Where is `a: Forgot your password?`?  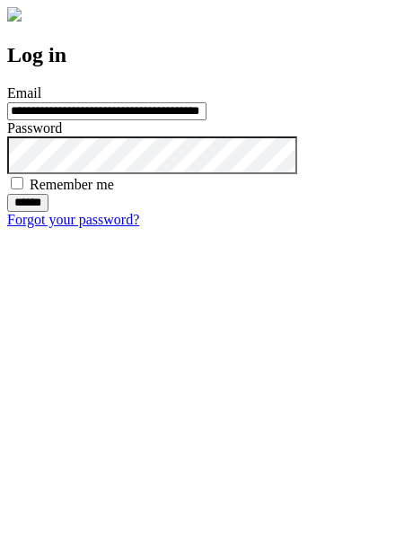
a: Forgot your password? is located at coordinates (73, 219).